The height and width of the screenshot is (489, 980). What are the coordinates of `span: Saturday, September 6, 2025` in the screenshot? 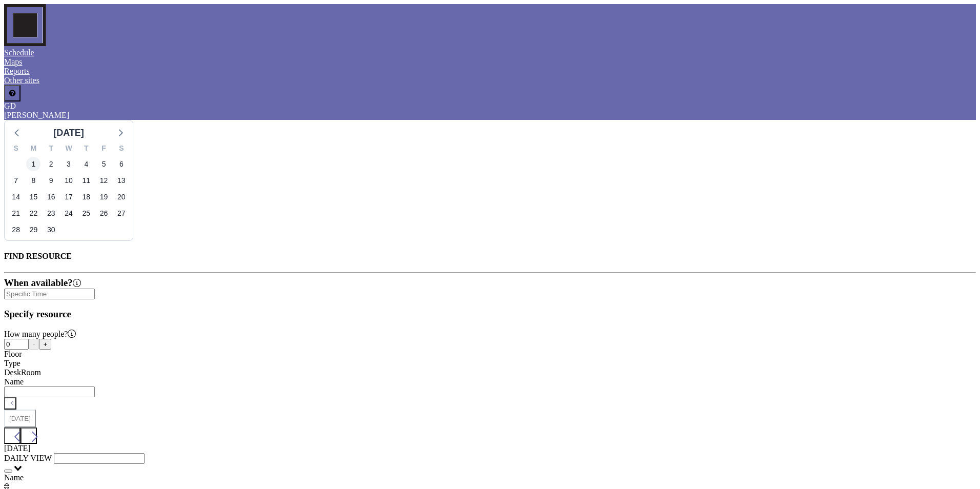 It's located at (121, 164).